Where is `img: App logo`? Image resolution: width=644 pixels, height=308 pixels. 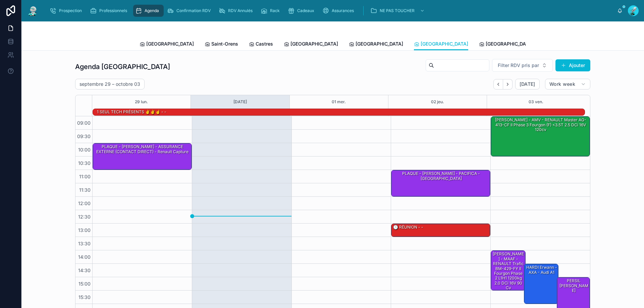
img: App logo is located at coordinates (33, 11).